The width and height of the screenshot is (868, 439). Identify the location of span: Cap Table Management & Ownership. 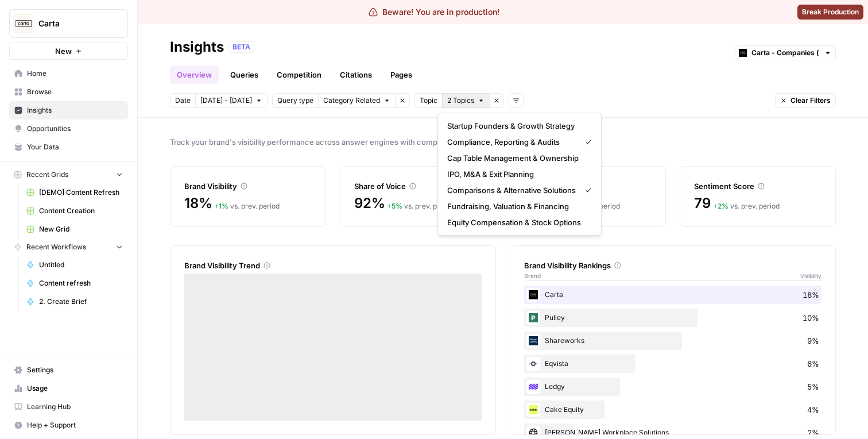
(517, 158).